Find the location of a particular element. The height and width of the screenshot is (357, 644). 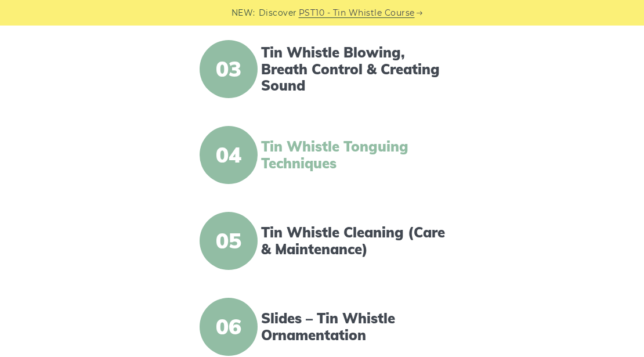

span: 05 is located at coordinates (228, 240).